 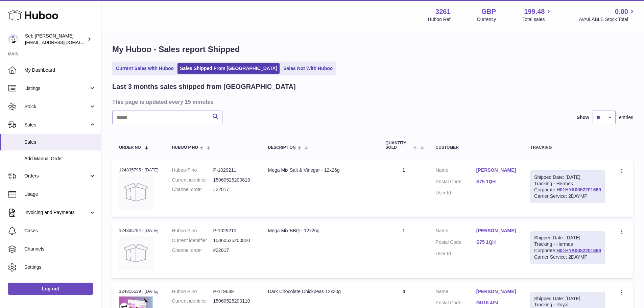 What do you see at coordinates (234, 240) in the screenshot?
I see `dd: 15060525200820` at bounding box center [234, 240].